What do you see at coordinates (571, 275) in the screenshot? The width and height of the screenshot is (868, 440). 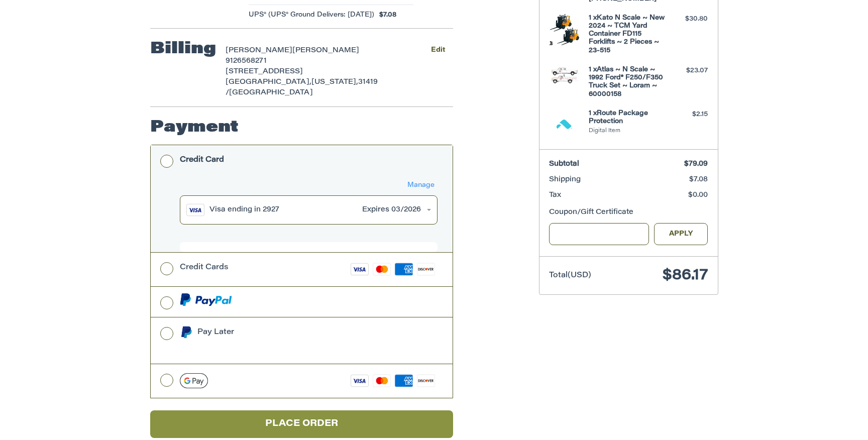 I see `span: Total (USD)` at bounding box center [571, 275].